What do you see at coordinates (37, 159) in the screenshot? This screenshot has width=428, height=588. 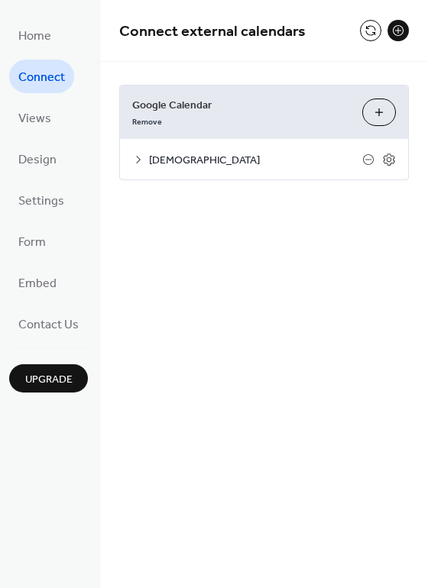 I see `a: Design` at bounding box center [37, 159].